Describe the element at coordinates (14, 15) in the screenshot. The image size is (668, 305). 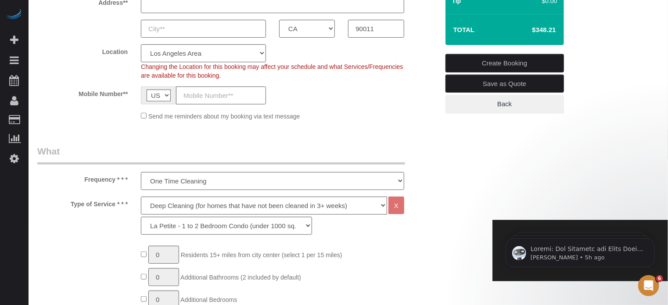
I see `a: Automaid Logo` at that location.